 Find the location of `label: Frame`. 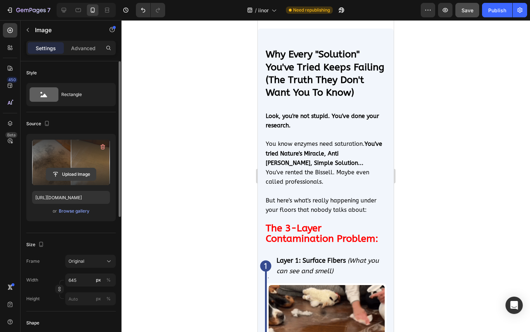

label: Frame is located at coordinates (33, 261).